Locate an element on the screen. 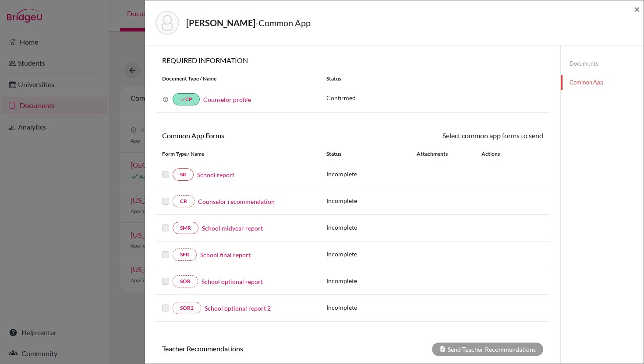 The width and height of the screenshot is (644, 364). a: SOR2 is located at coordinates (187, 308).